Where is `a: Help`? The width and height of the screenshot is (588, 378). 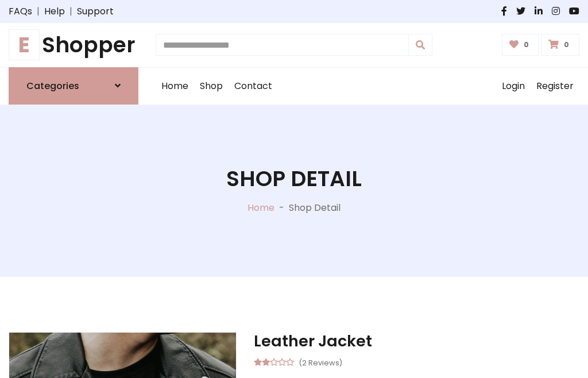
a: Help is located at coordinates (55, 11).